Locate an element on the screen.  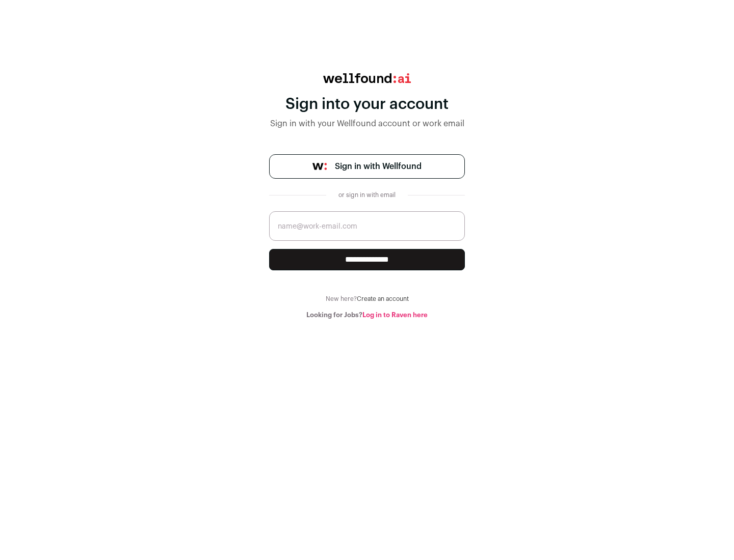
span: Sign in with Wellfound is located at coordinates (378, 166).